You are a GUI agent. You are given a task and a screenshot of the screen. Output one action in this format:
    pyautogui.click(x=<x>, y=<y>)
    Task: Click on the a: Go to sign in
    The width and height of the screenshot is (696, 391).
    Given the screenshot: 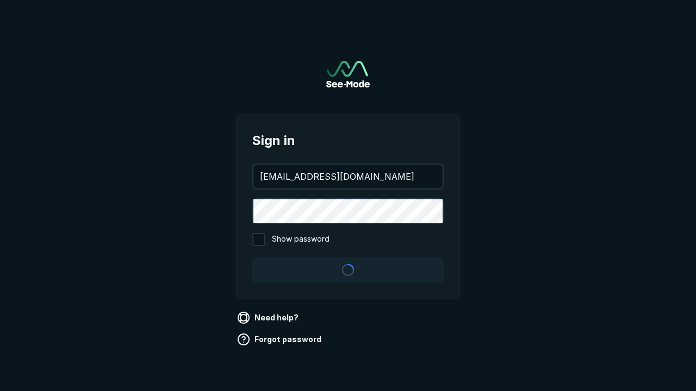 What is the action you would take?
    pyautogui.click(x=348, y=74)
    